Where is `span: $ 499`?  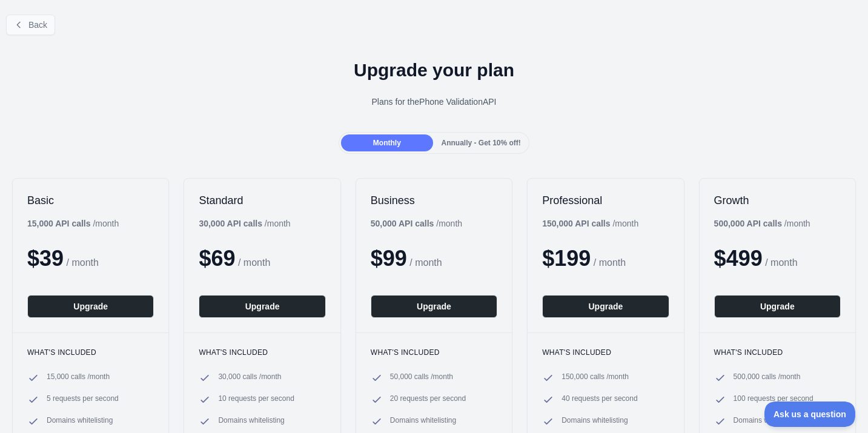
span: $ 499 is located at coordinates (738, 258).